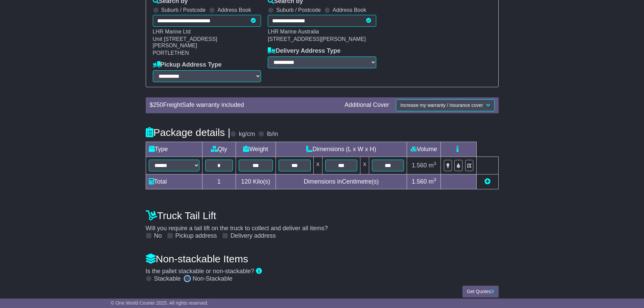 The image size is (644, 308). I want to click on td: Volume, so click(424, 149).